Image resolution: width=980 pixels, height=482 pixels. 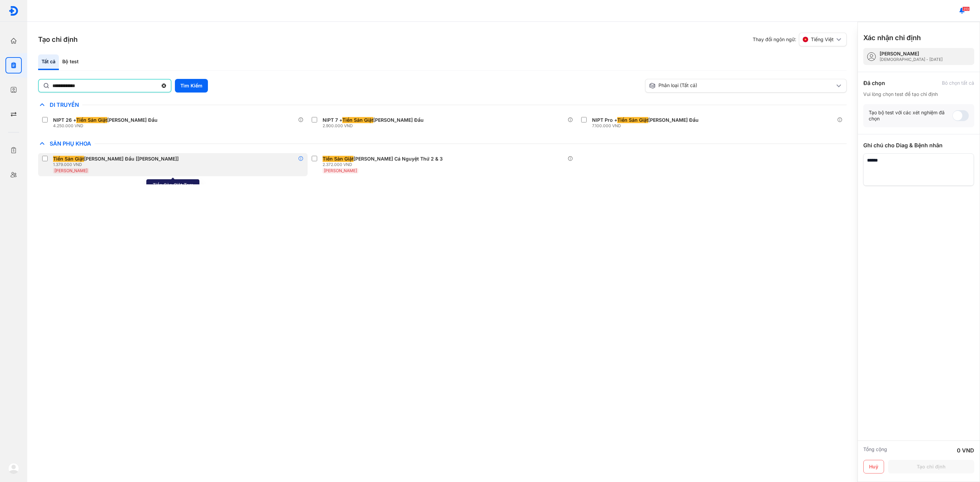 I want to click on div: Bộ test, so click(x=70, y=62).